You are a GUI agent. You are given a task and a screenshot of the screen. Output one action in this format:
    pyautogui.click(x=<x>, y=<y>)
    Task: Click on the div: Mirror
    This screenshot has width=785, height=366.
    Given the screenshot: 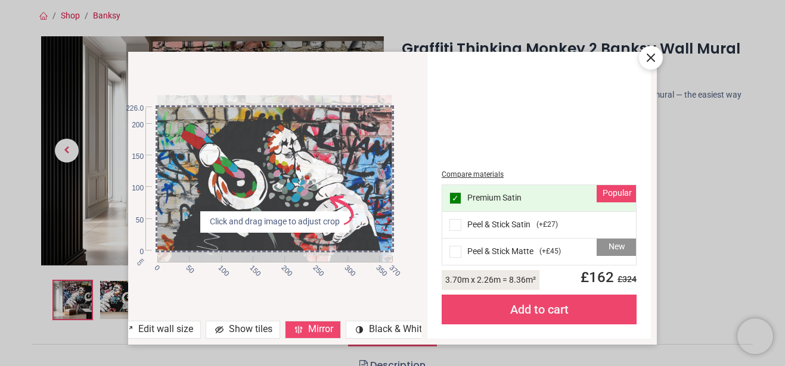 What is the action you would take?
    pyautogui.click(x=313, y=330)
    